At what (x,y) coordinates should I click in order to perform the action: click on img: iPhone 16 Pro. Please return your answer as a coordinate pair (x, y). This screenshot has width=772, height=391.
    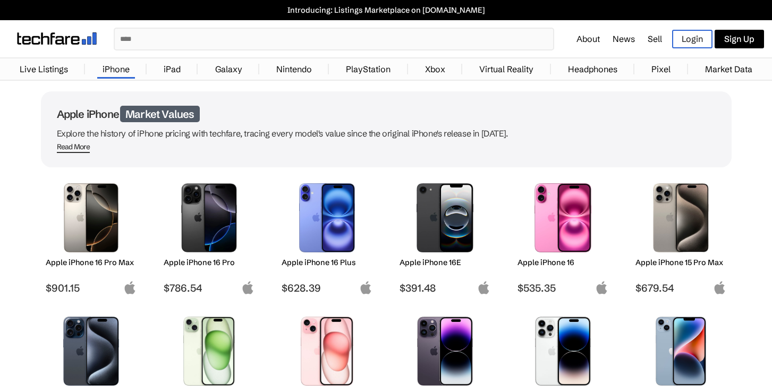
    Looking at the image, I should click on (209, 218).